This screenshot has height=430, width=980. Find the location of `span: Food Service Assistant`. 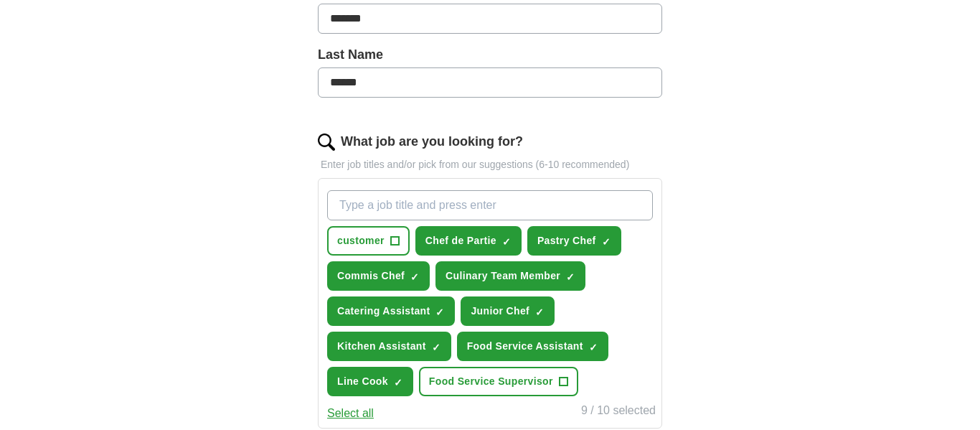

span: Food Service Assistant is located at coordinates (525, 347).